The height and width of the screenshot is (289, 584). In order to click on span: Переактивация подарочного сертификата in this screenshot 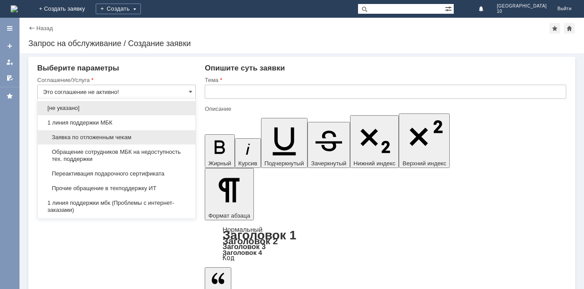, I will do `click(116, 174)`.